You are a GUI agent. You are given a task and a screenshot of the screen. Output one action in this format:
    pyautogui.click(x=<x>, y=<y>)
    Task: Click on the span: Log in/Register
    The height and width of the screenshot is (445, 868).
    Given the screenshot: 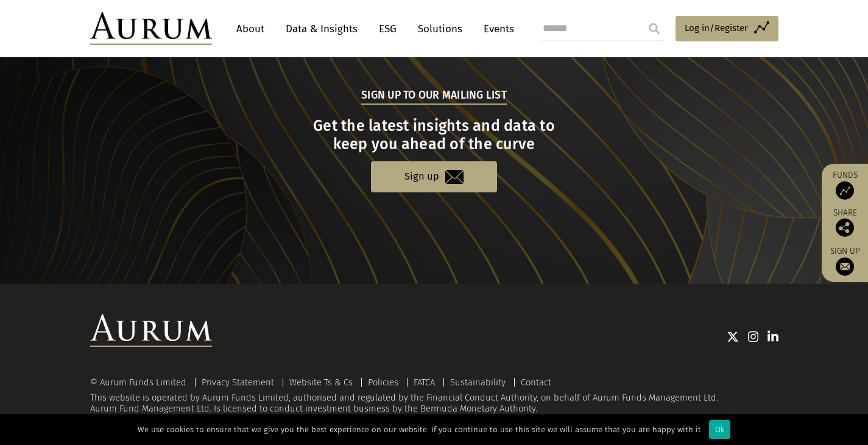 What is the action you would take?
    pyautogui.click(x=717, y=28)
    